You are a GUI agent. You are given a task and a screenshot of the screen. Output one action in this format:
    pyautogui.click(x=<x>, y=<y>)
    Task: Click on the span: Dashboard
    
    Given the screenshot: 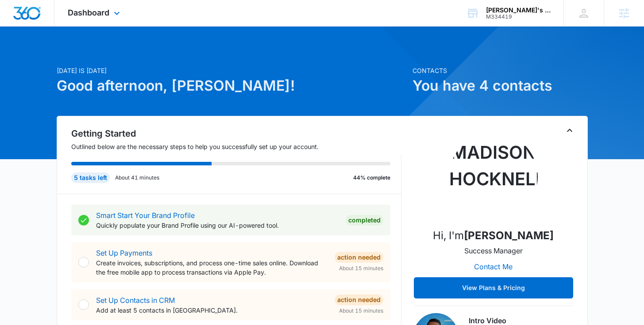 What is the action you would take?
    pyautogui.click(x=89, y=12)
    